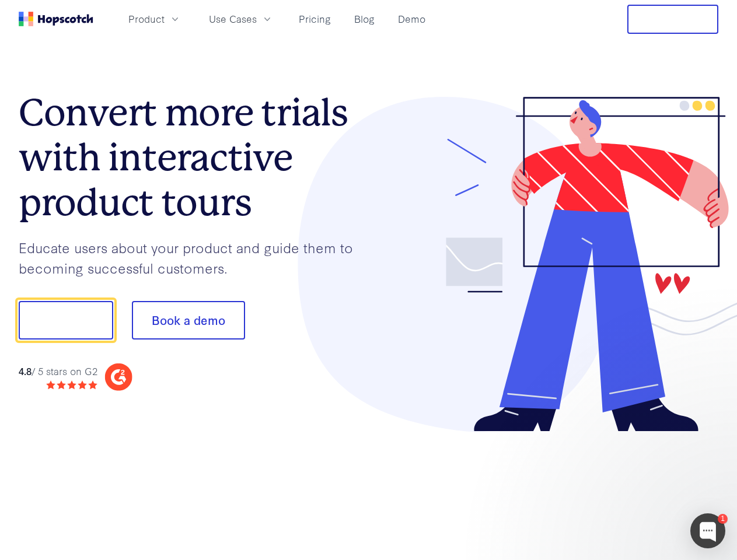 This screenshot has width=737, height=560. What do you see at coordinates (66, 321) in the screenshot?
I see `button: Show me!` at bounding box center [66, 321].